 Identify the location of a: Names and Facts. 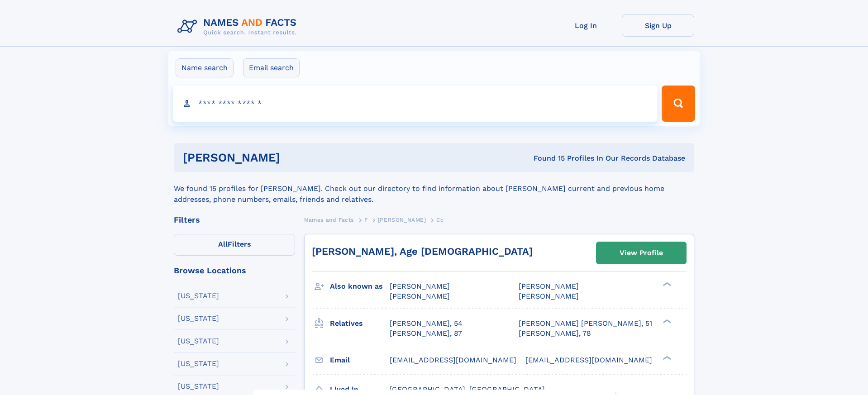
(329, 219).